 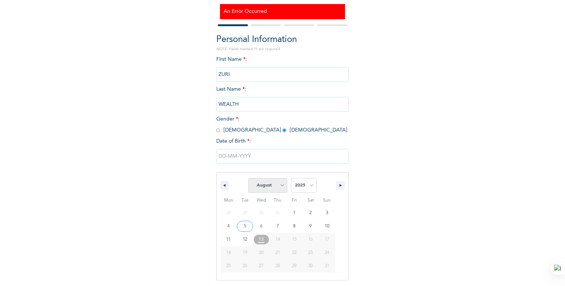 I want to click on span: 3, so click(x=327, y=213).